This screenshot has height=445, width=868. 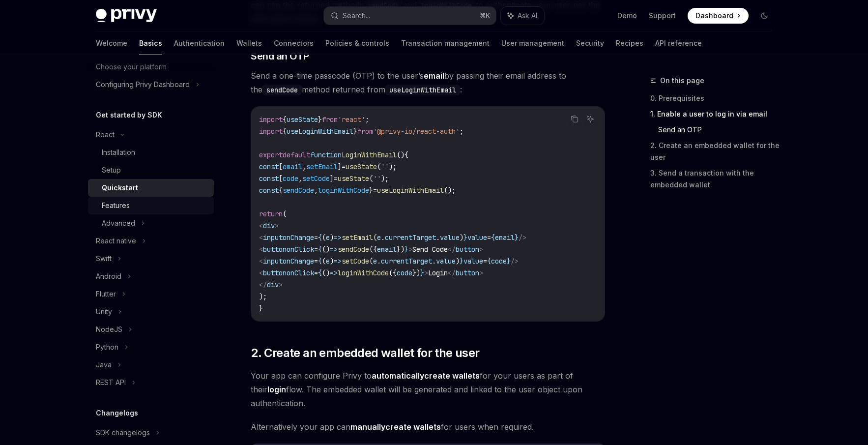 What do you see at coordinates (627, 15) in the screenshot?
I see `a: Demo` at bounding box center [627, 15].